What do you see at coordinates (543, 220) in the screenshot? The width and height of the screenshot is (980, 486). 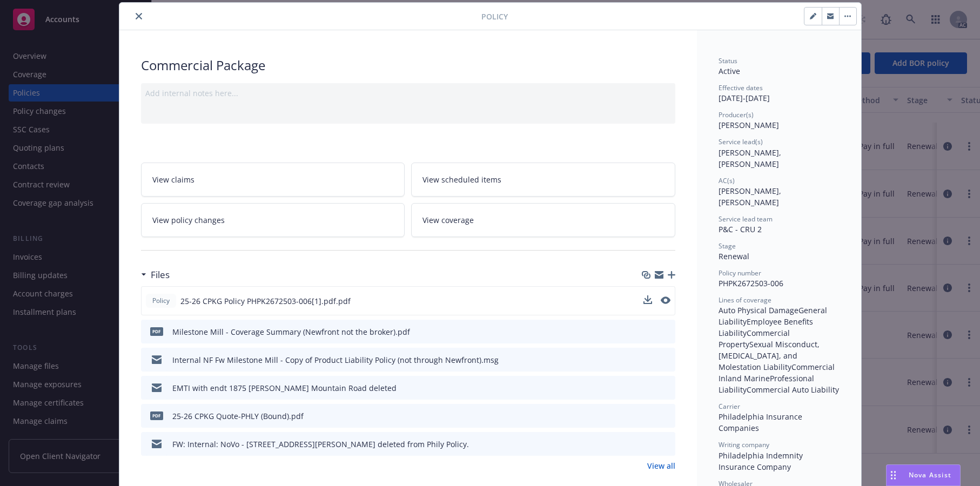 I see `a: View coverage` at bounding box center [543, 220].